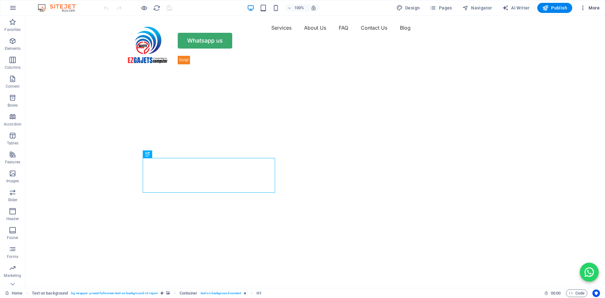 Image resolution: width=605 pixels, height=298 pixels. Describe the element at coordinates (576, 293) in the screenshot. I see `span: Code` at that location.